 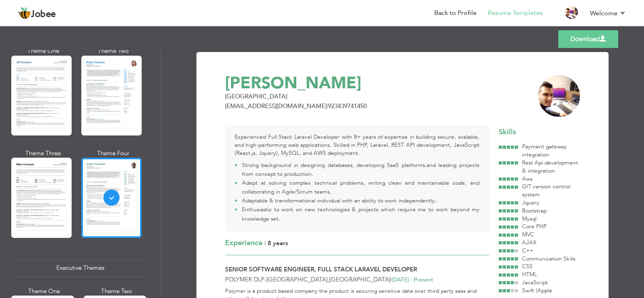 I want to click on img: Profile Img, so click(x=571, y=12).